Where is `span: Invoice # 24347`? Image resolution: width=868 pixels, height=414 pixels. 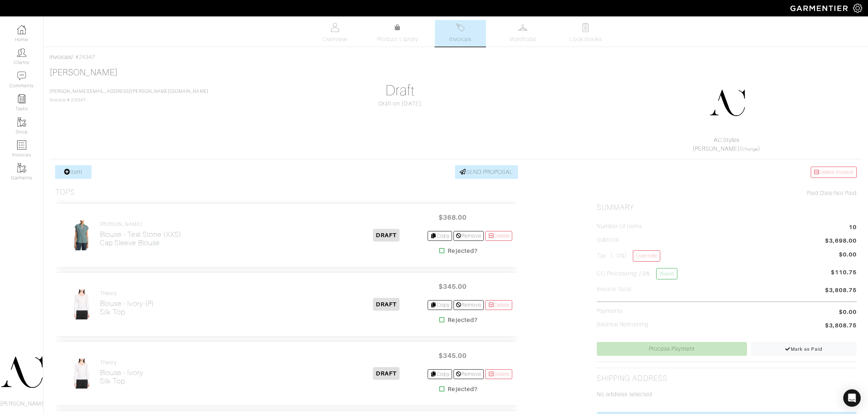 span: Invoice # 24347 is located at coordinates (129, 96).